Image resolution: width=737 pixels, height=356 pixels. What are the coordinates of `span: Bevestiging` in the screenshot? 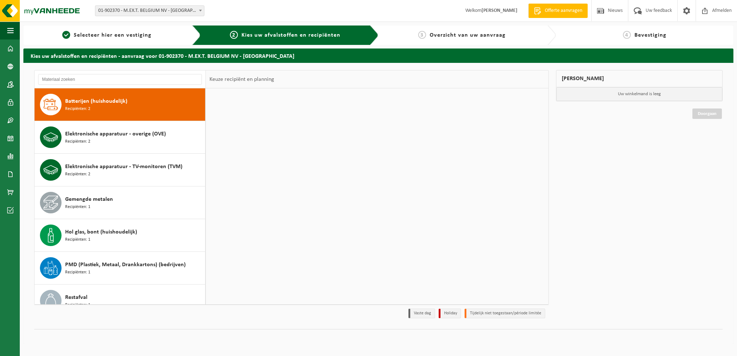 It's located at (650, 35).